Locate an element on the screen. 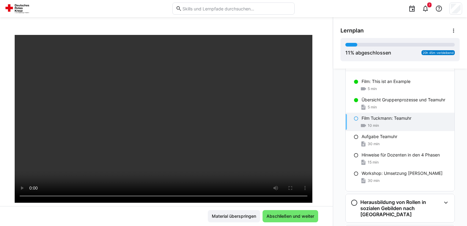  span: Lernplan is located at coordinates (352, 31).